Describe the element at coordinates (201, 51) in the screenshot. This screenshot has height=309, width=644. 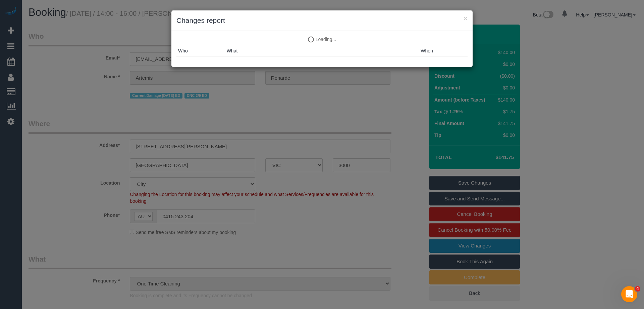
I see `th: Who` at that location.